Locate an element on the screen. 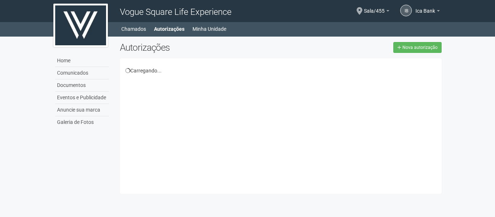  a: Documentos is located at coordinates (82, 86).